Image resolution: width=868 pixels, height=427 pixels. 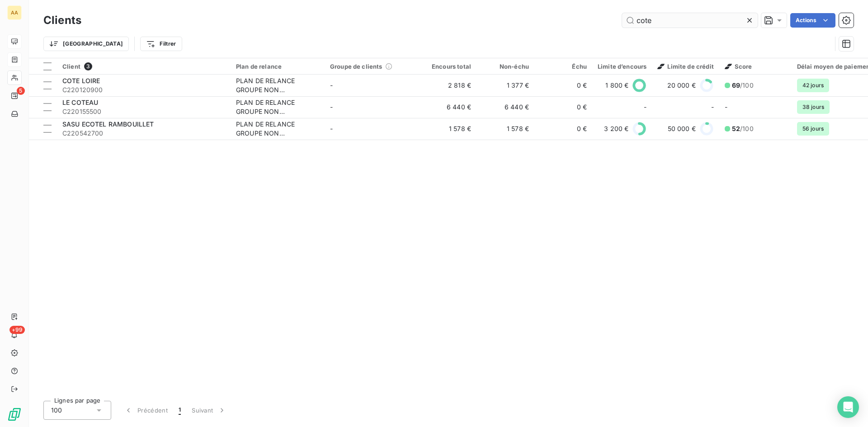 What do you see at coordinates (180, 411) in the screenshot?
I see `span: 1` at bounding box center [180, 411].